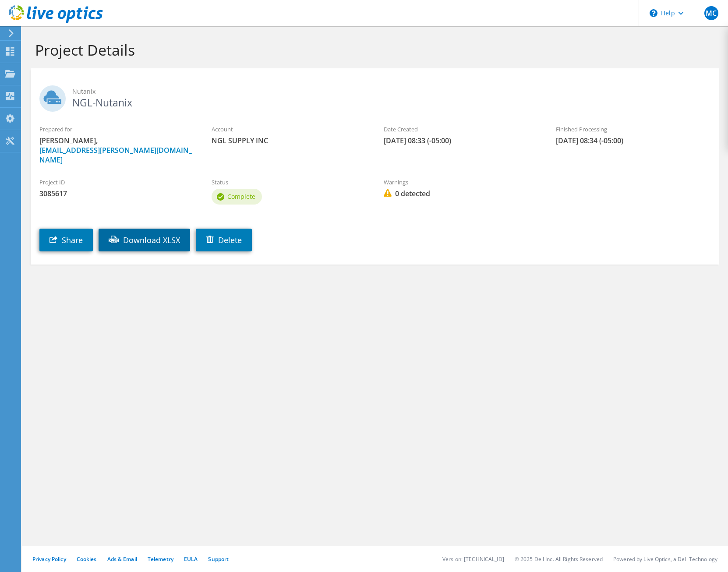  Describe the element at coordinates (49, 559) in the screenshot. I see `a: Privacy Policy` at that location.